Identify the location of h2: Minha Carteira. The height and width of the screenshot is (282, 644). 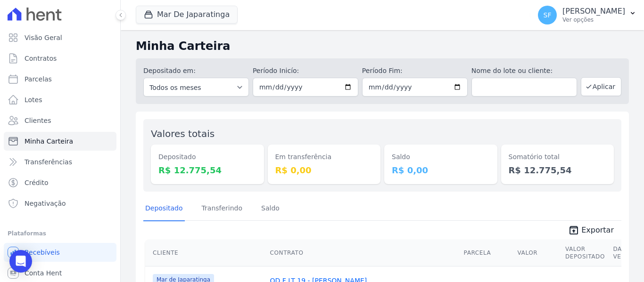
(383, 46).